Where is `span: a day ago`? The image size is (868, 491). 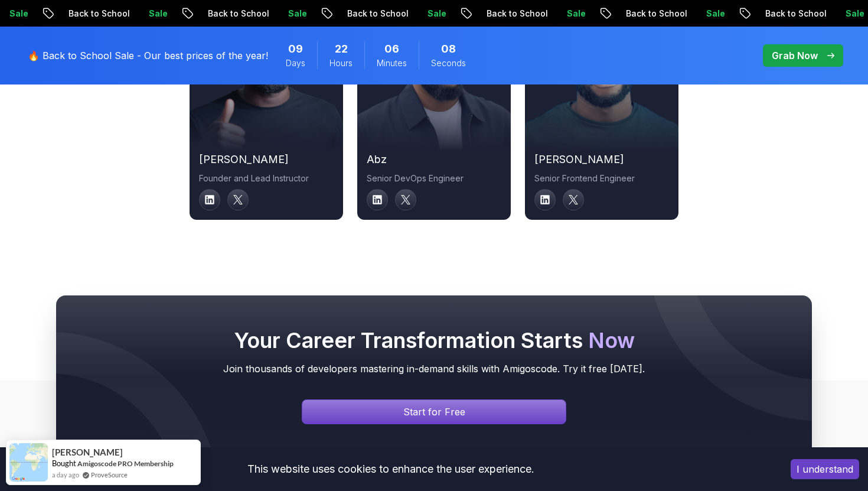
span: a day ago is located at coordinates (65, 474).